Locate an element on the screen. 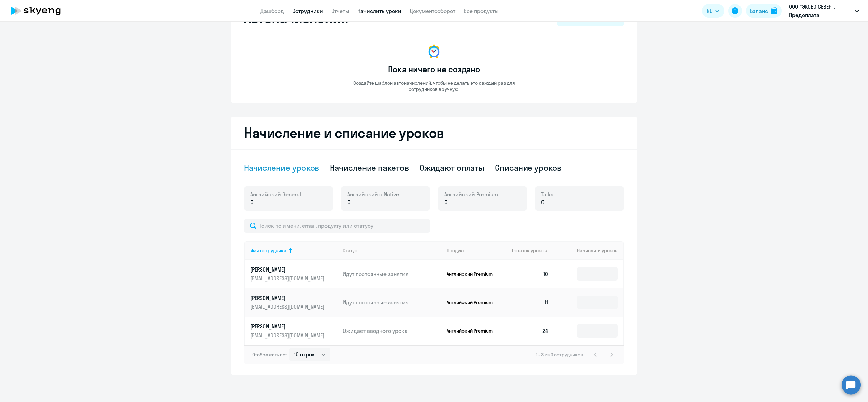  span: Остаток уроков is located at coordinates (529, 250).